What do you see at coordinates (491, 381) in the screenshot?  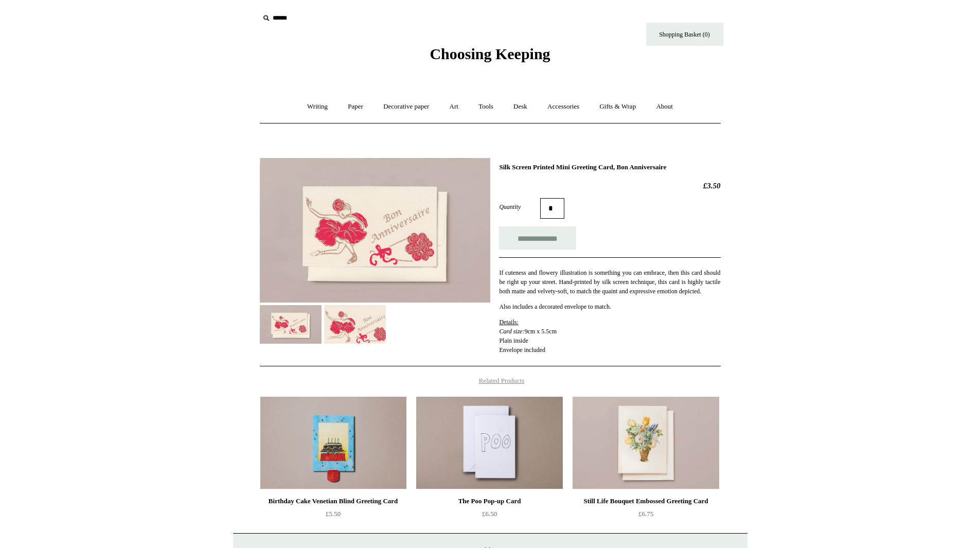 I see `h4: Related Products` at bounding box center [491, 381].